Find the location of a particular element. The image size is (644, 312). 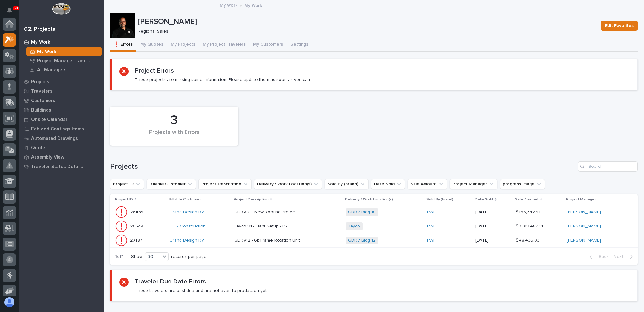

button: progress image is located at coordinates (523, 184).